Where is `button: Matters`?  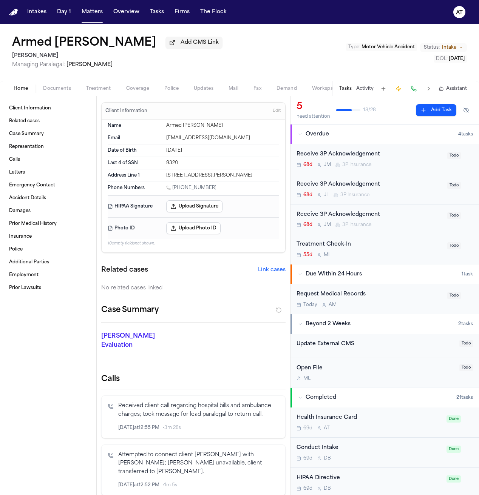 button: Matters is located at coordinates (92, 12).